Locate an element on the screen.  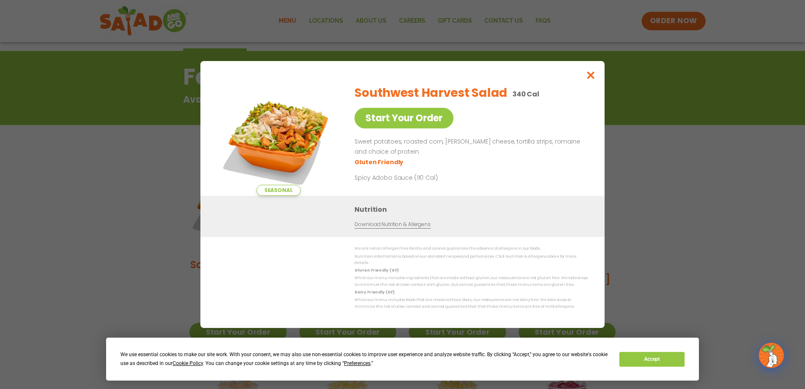
h3: Nutrition is located at coordinates (473, 209).